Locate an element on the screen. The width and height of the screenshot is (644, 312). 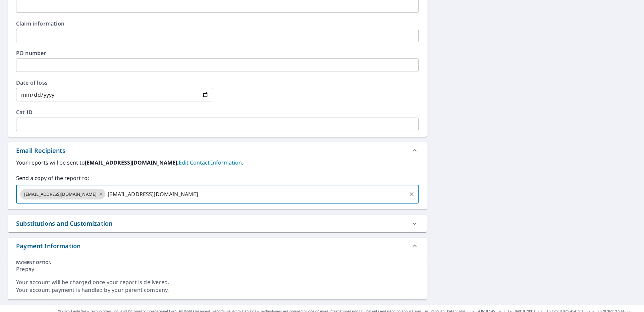
label: Claim information is located at coordinates (217, 23).